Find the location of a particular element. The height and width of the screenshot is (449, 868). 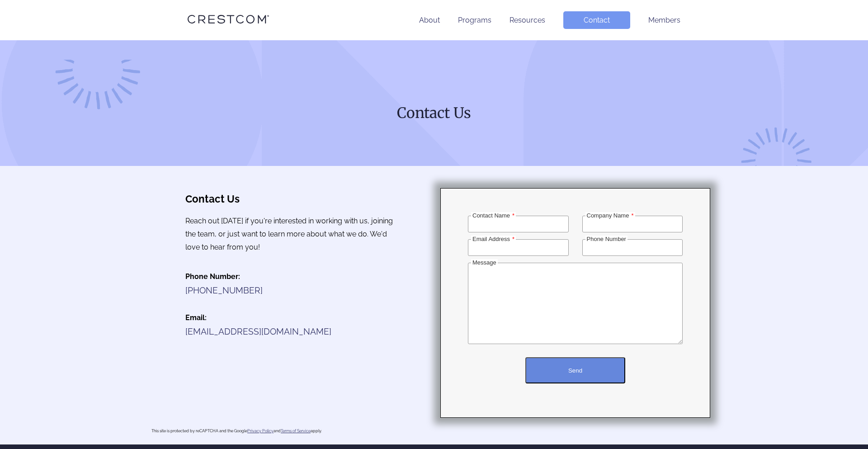

div: This site is protected by reCAPTCHA and the Google and apply. is located at coordinates (237, 431).